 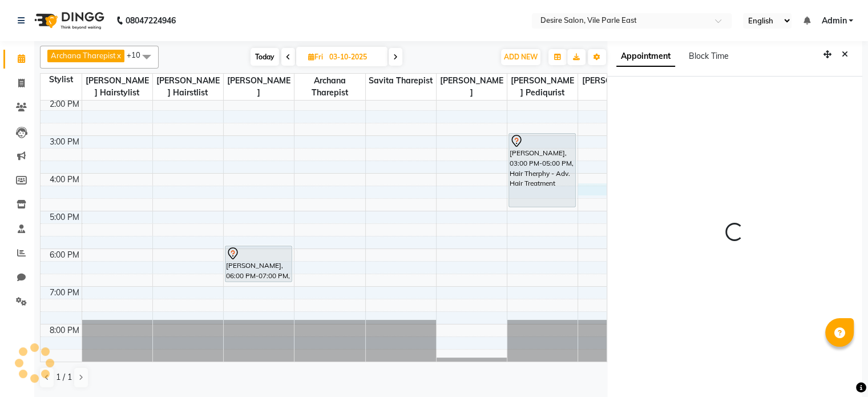 What do you see at coordinates (354, 57) in the screenshot?
I see `input: 2025-10-03` at bounding box center [354, 57].